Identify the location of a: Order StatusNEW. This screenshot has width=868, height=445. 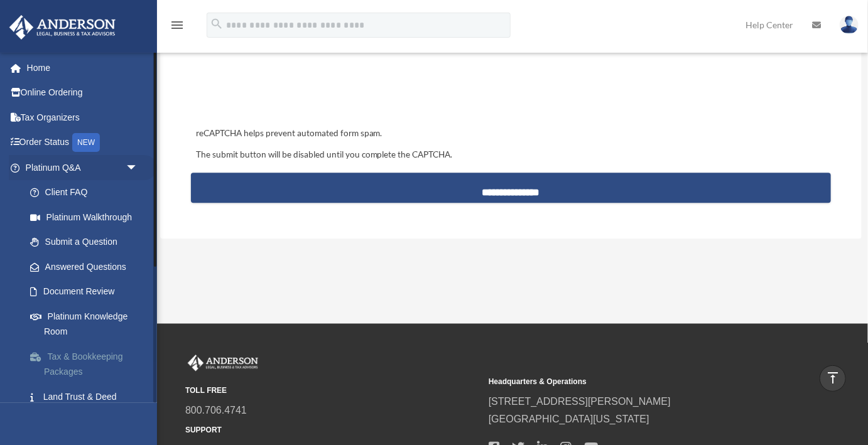
(83, 143).